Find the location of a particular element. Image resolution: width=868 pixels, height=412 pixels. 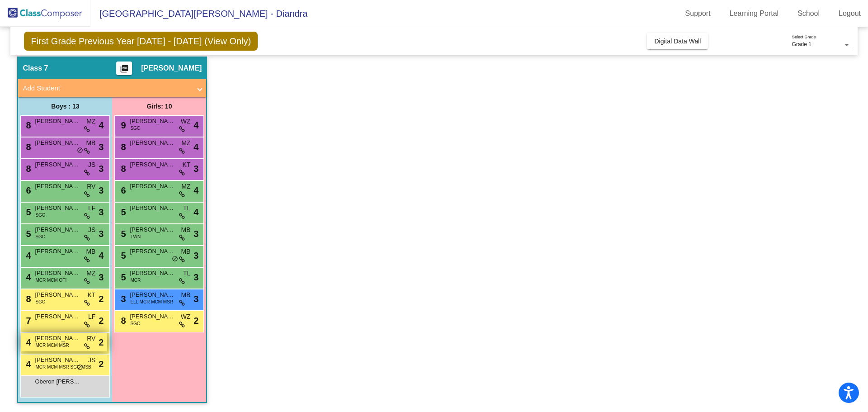

span: MCR MCM MSR SGC MSB is located at coordinates (63, 367).